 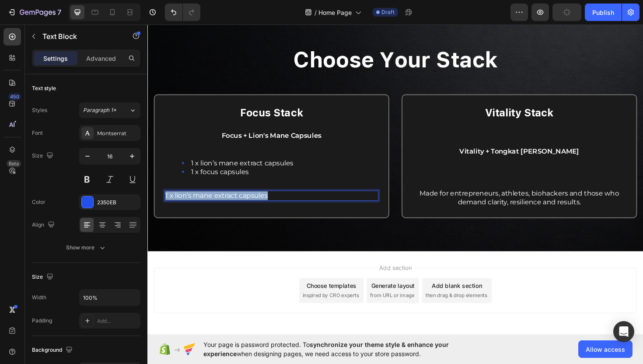 I want to click on div: Add..., so click(x=118, y=321).